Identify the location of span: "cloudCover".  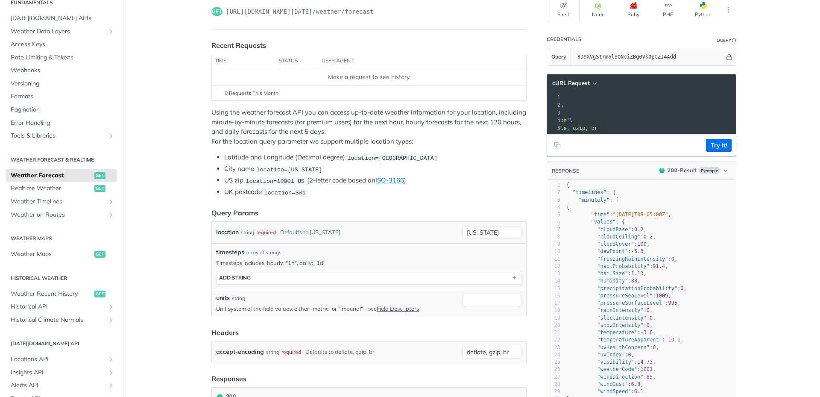
(615, 244).